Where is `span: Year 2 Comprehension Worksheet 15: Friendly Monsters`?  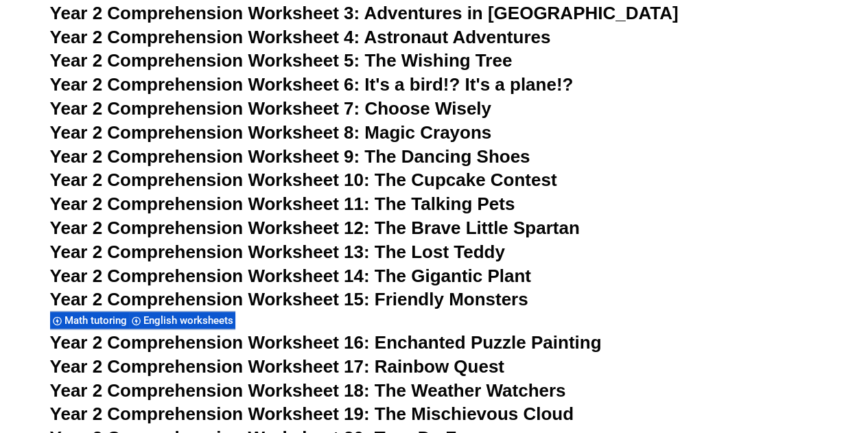 span: Year 2 Comprehension Worksheet 15: Friendly Monsters is located at coordinates (289, 299).